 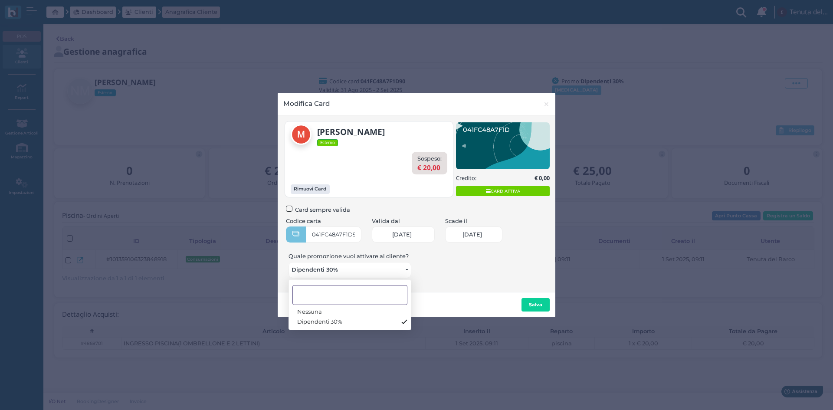 What do you see at coordinates (334, 234) in the screenshot?
I see `input: Codice card` at bounding box center [334, 234].